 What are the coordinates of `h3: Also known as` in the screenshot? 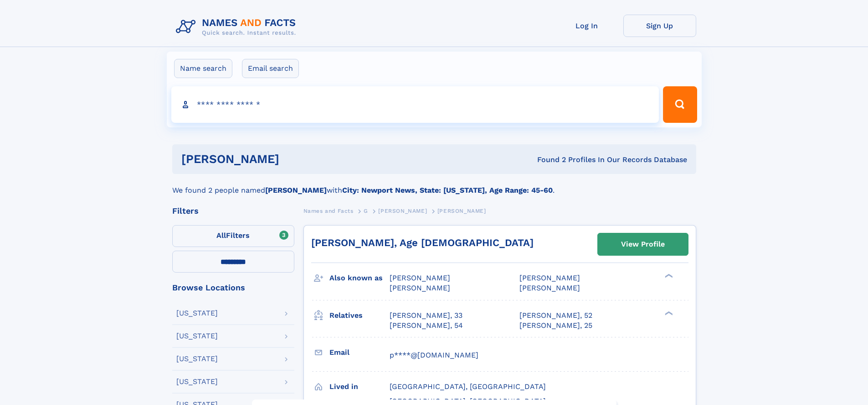 It's located at (359, 278).